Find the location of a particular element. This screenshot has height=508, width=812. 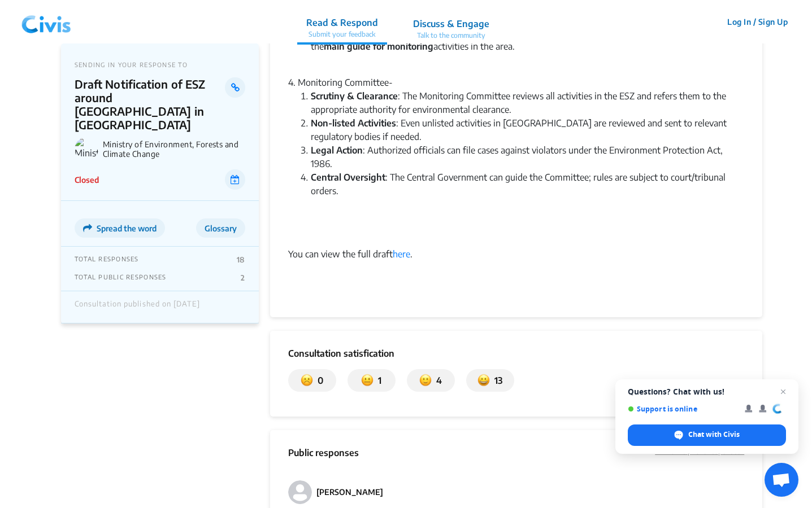

p: Talk to the community is located at coordinates (451, 36).